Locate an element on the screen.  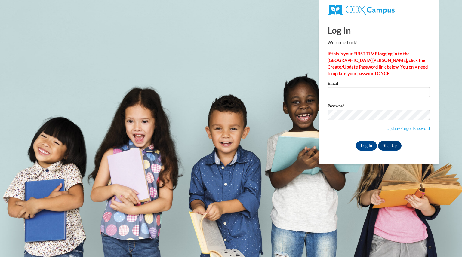
h1: Log In is located at coordinates (379, 30).